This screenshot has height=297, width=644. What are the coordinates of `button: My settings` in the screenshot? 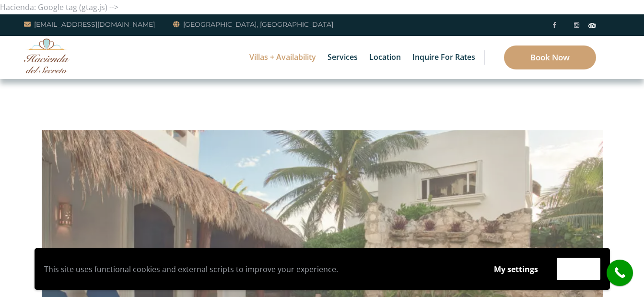 It's located at (516, 269).